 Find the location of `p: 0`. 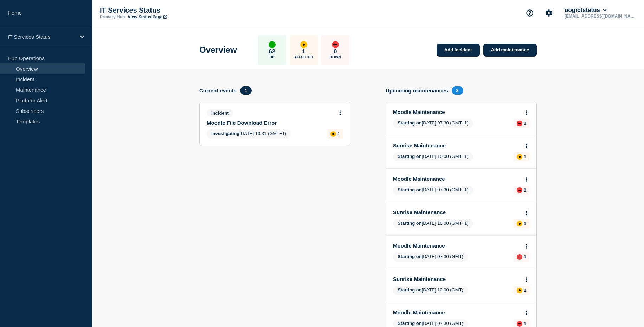

p: 0 is located at coordinates (335, 52).